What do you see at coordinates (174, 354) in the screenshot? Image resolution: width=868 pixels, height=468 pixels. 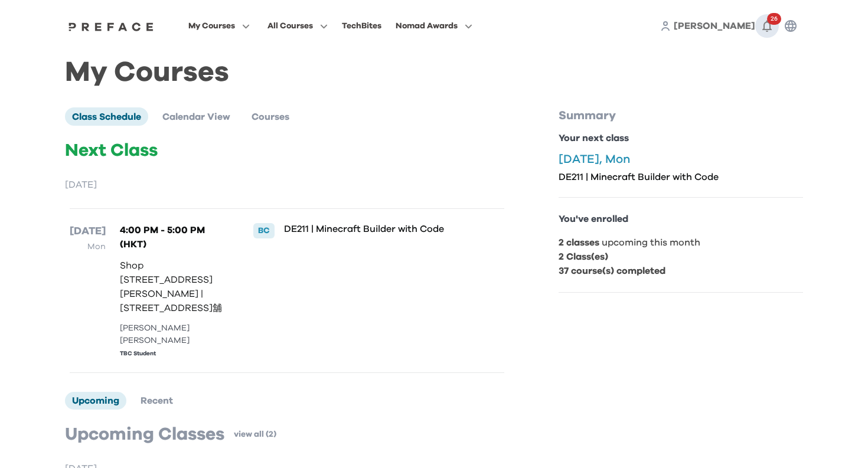 I see `div: TBC Student` at bounding box center [174, 354].